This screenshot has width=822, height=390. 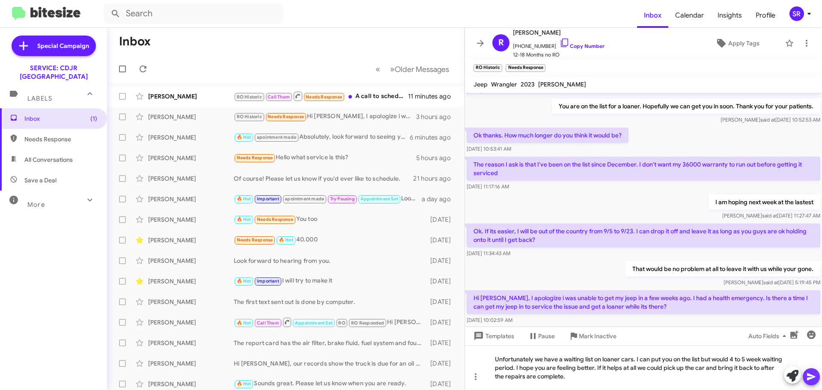 I want to click on button: Mark Inactive, so click(x=593, y=336).